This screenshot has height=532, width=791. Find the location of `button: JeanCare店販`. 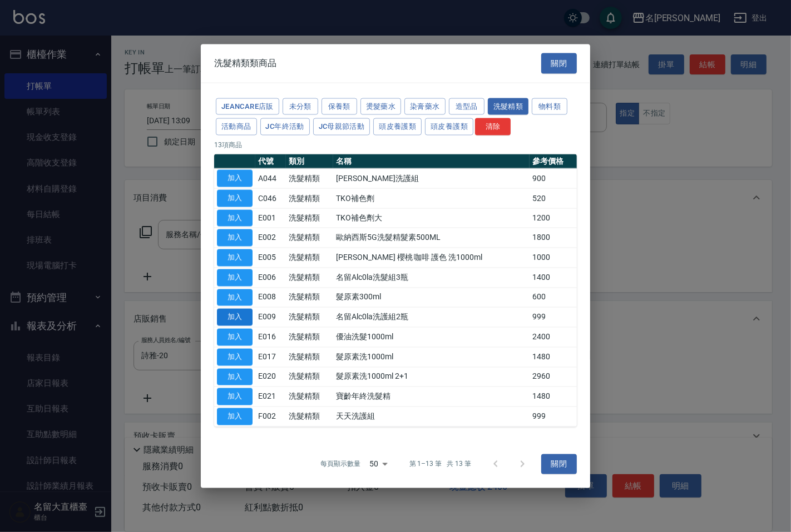

button: JeanCare店販 is located at coordinates (248, 106).